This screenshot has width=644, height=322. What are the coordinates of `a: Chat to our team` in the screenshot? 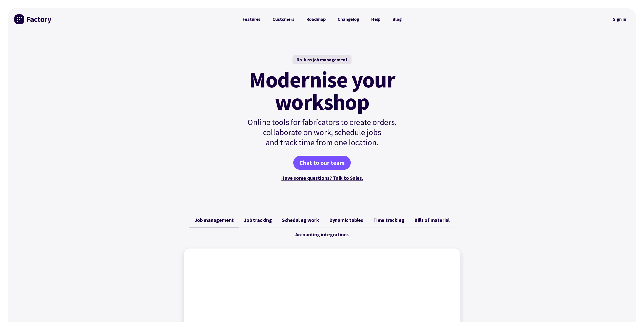 It's located at (322, 163).